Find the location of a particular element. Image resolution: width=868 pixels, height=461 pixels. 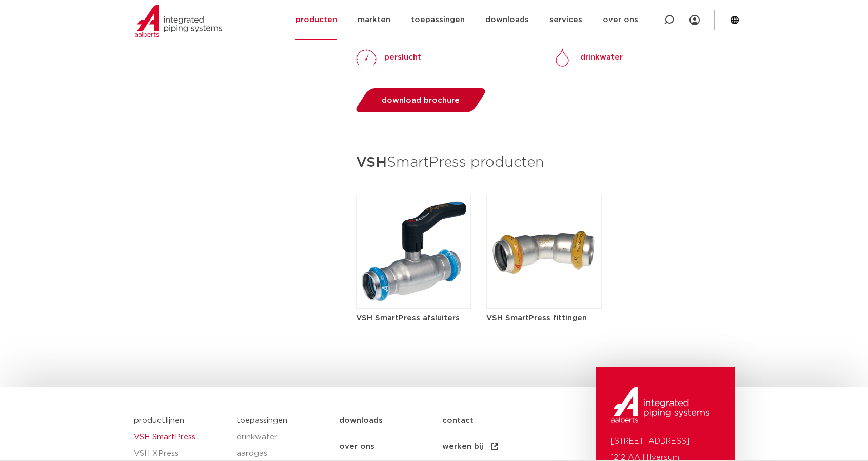

h5: VSH SmartPress afsluiters is located at coordinates (414, 317).